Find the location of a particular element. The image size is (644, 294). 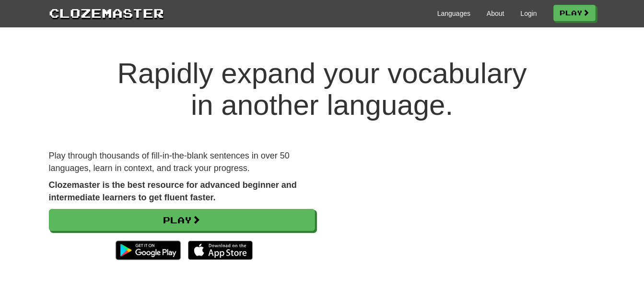

a: About is located at coordinates (496, 14).